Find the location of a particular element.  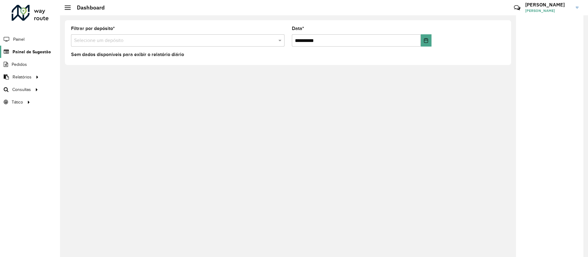

span: Consultas is located at coordinates (21, 89).